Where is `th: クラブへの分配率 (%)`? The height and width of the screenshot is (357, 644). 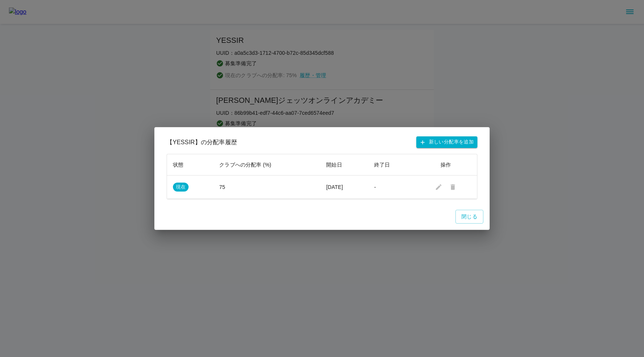
th: クラブへの分配率 (%) is located at coordinates (266, 164).